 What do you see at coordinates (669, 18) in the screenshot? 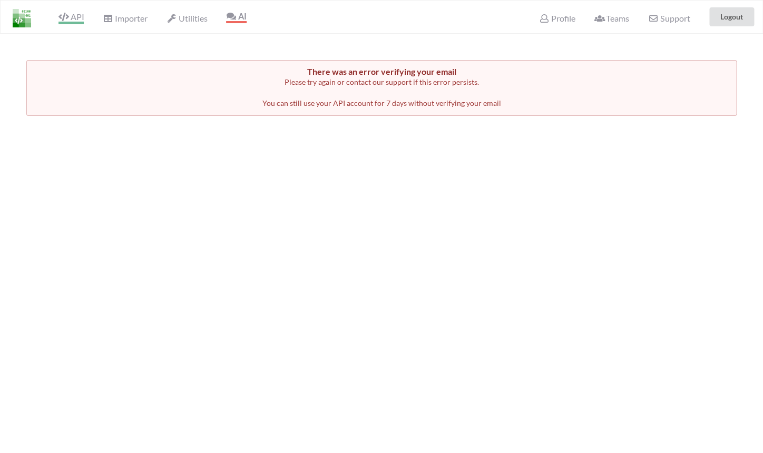
I see `span: Support` at bounding box center [669, 18].